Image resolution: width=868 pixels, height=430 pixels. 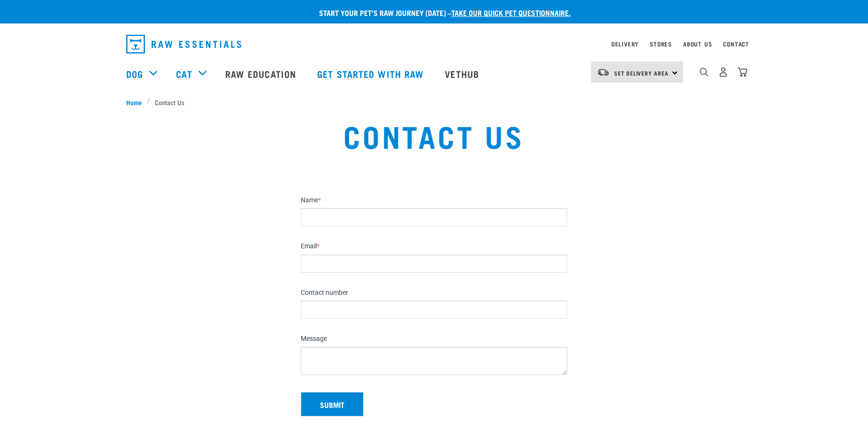 I want to click on a: Vethub, so click(x=463, y=74).